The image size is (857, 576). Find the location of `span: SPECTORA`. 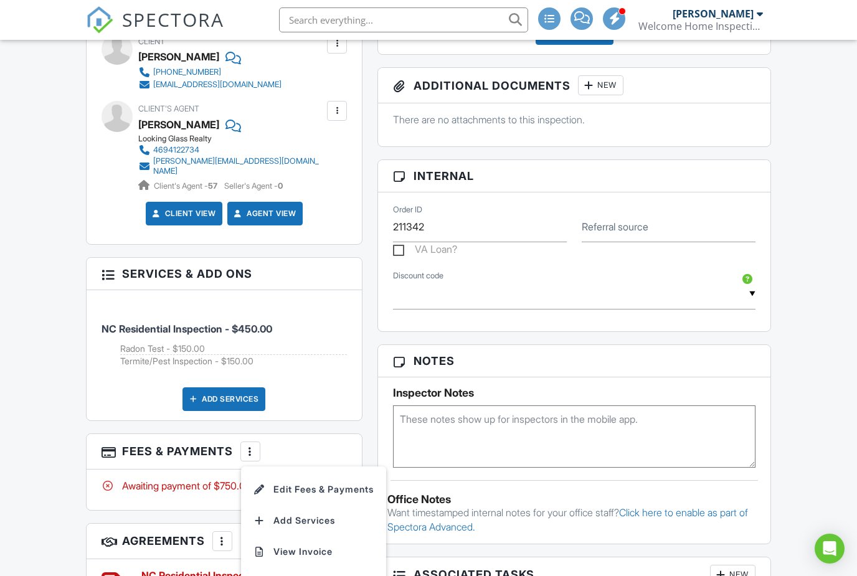

span: SPECTORA is located at coordinates (173, 19).